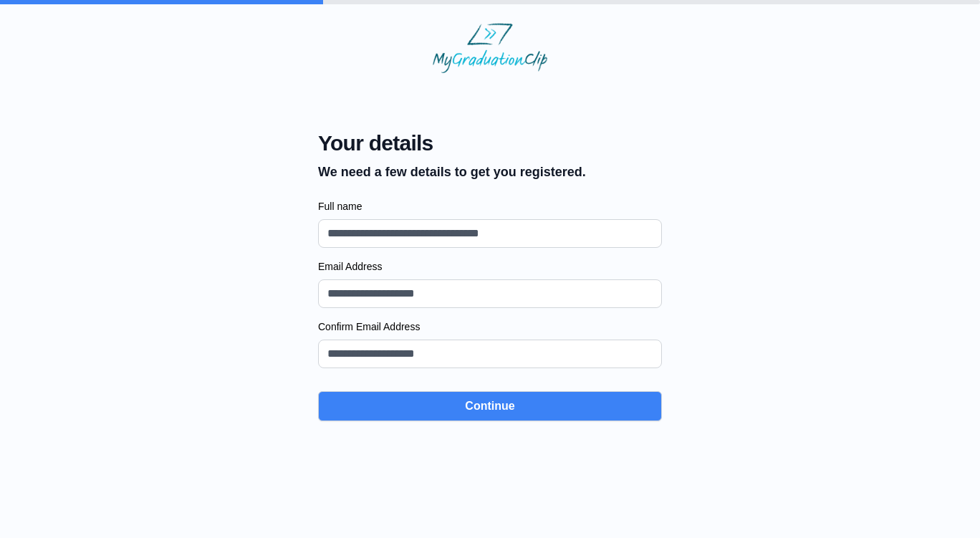 This screenshot has height=538, width=980. What do you see at coordinates (452, 143) in the screenshot?
I see `span: Your details` at bounding box center [452, 143].